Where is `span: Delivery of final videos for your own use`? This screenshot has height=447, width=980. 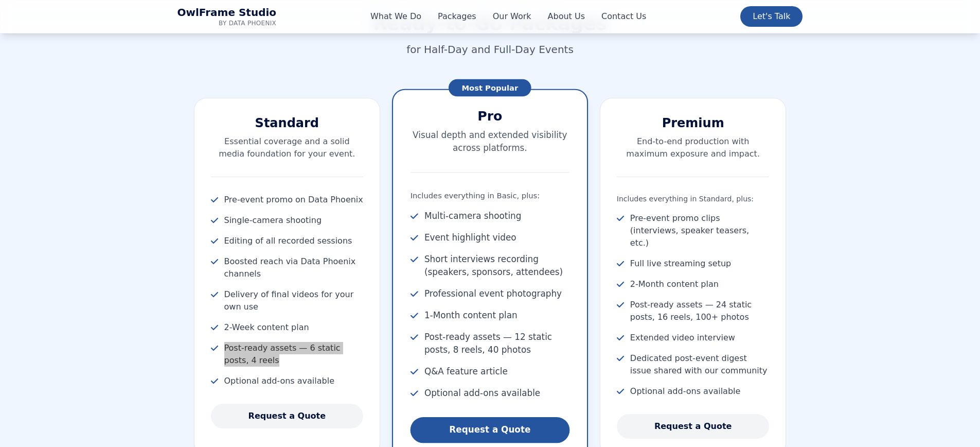 span: Delivery of final videos for your own use is located at coordinates (294, 300).